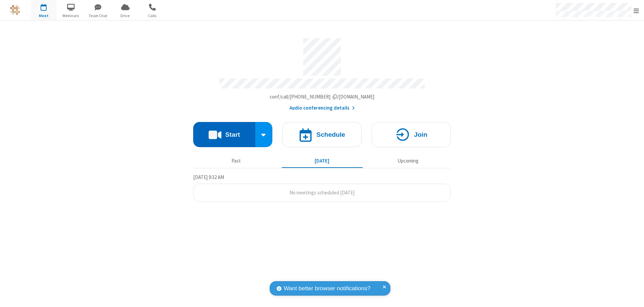  What do you see at coordinates (44, 16) in the screenshot?
I see `span: Meet` at bounding box center [44, 16].